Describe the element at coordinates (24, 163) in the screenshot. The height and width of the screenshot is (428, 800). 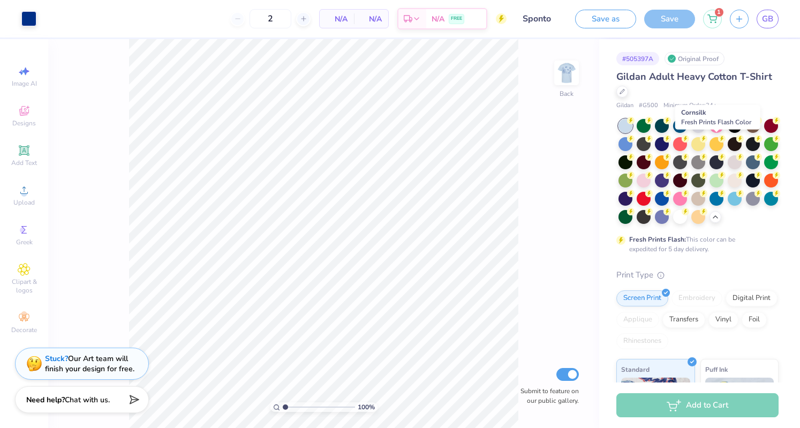
I see `span: Add Text` at that location.